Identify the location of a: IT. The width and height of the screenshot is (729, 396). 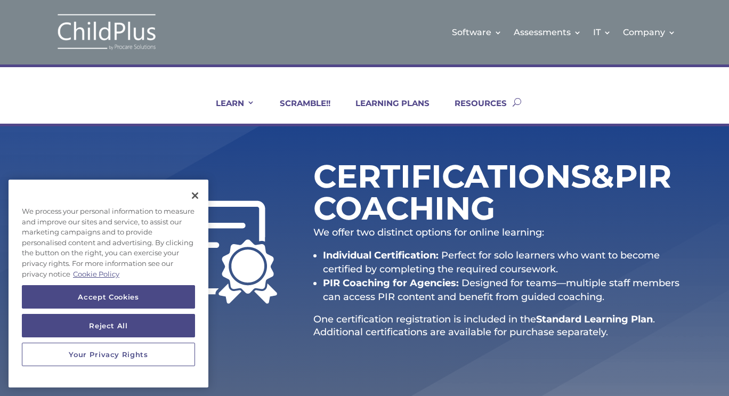
(602, 32).